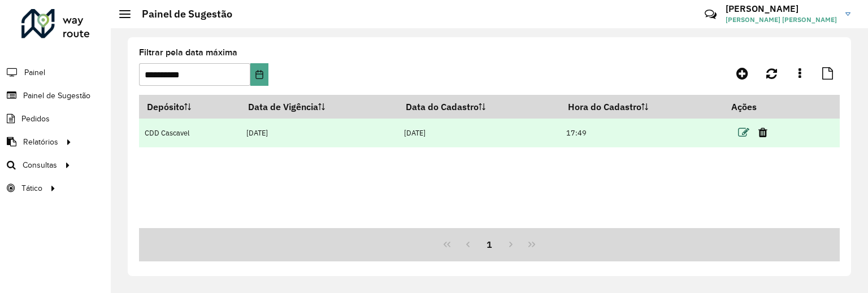  What do you see at coordinates (188, 52) in the screenshot?
I see `label: Filtrar pela data máxima` at bounding box center [188, 52].